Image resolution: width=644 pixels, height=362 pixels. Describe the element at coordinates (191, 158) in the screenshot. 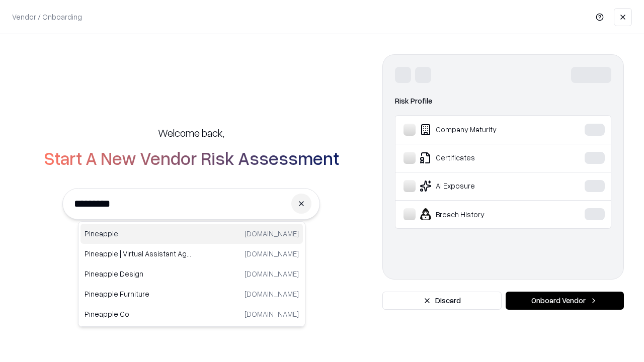

I see `h2: Start A New Vendor Risk Assessment` at that location.